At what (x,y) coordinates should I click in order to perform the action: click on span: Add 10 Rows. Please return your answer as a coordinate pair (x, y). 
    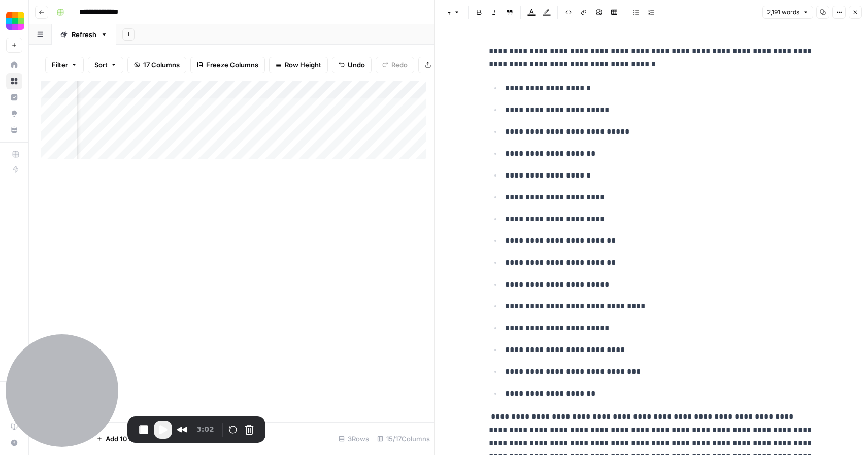
    Looking at the image, I should click on (126, 438).